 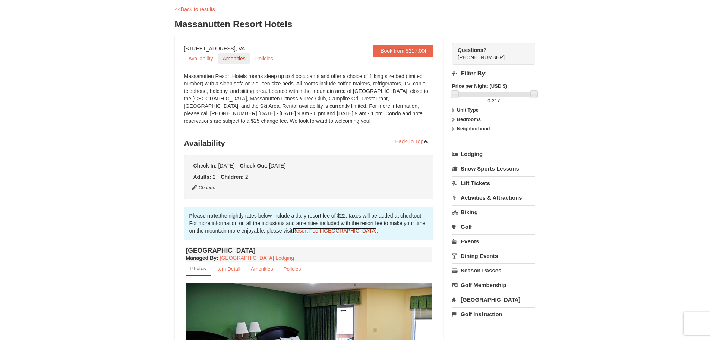 I want to click on a: Activities & Attractions, so click(x=494, y=197).